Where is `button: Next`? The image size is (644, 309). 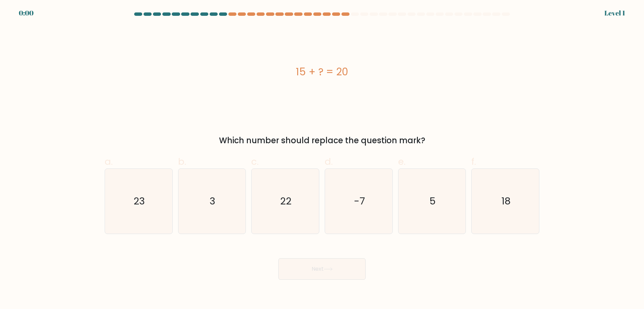 button: Next is located at coordinates (322, 269).